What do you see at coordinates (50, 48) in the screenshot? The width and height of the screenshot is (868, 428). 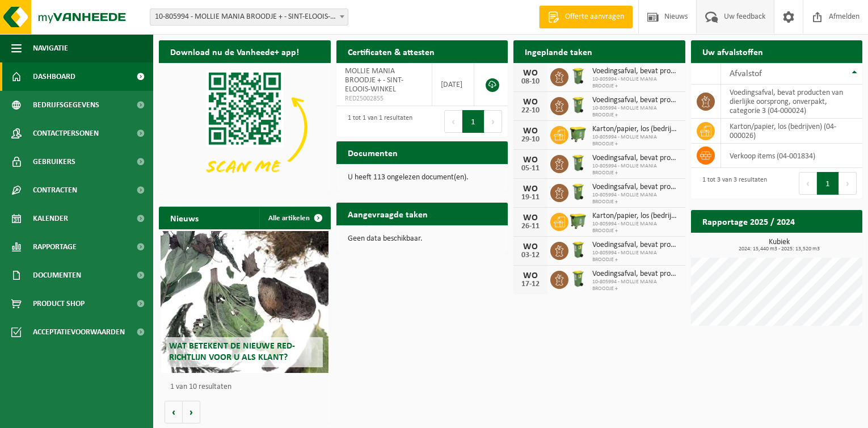 I see `span: Navigatie` at bounding box center [50, 48].